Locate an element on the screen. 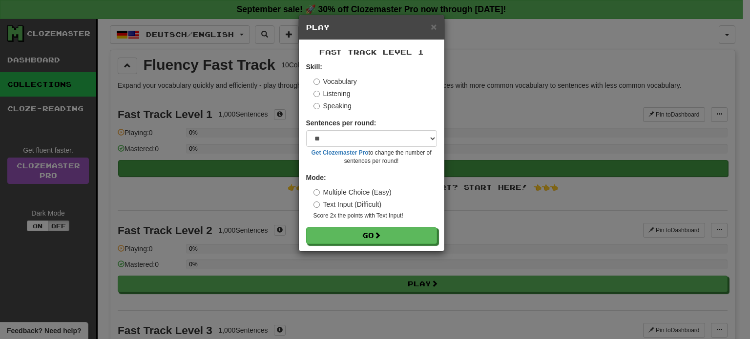  input: Listening is located at coordinates (316, 94).